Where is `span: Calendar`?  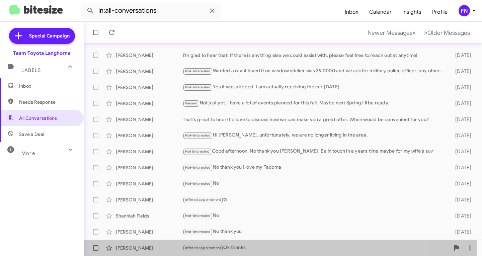 span: Calendar is located at coordinates (380, 12).